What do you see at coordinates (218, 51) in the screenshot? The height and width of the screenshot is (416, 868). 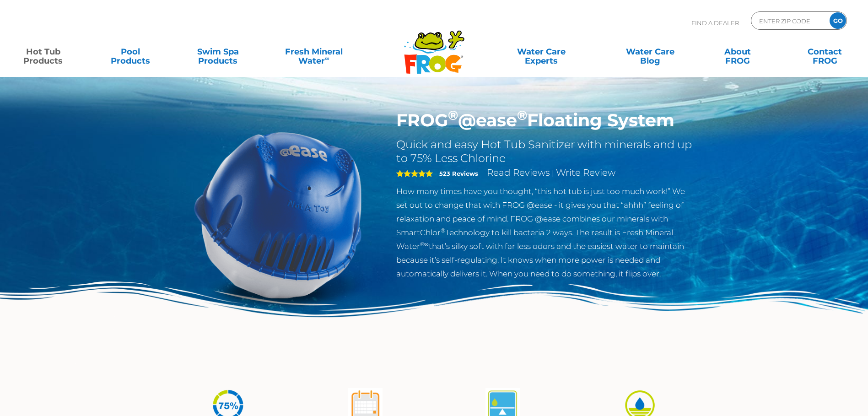 I see `a: Swim SpaProducts` at bounding box center [218, 51].